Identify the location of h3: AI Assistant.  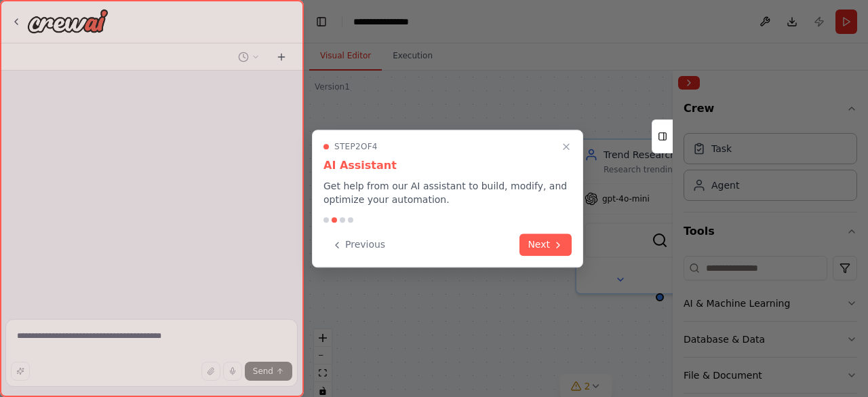
(447, 165).